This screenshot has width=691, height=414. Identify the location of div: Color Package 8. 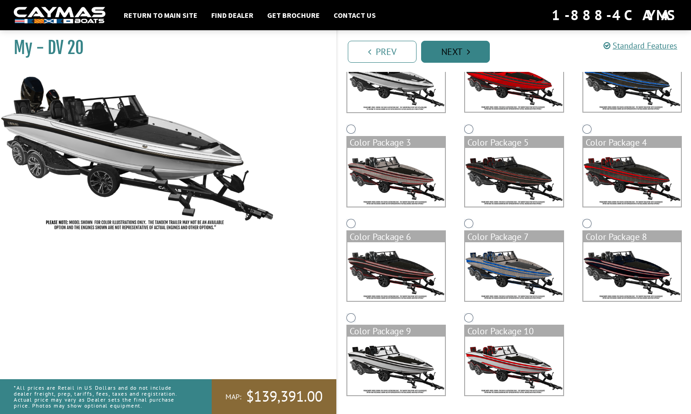
(632, 237).